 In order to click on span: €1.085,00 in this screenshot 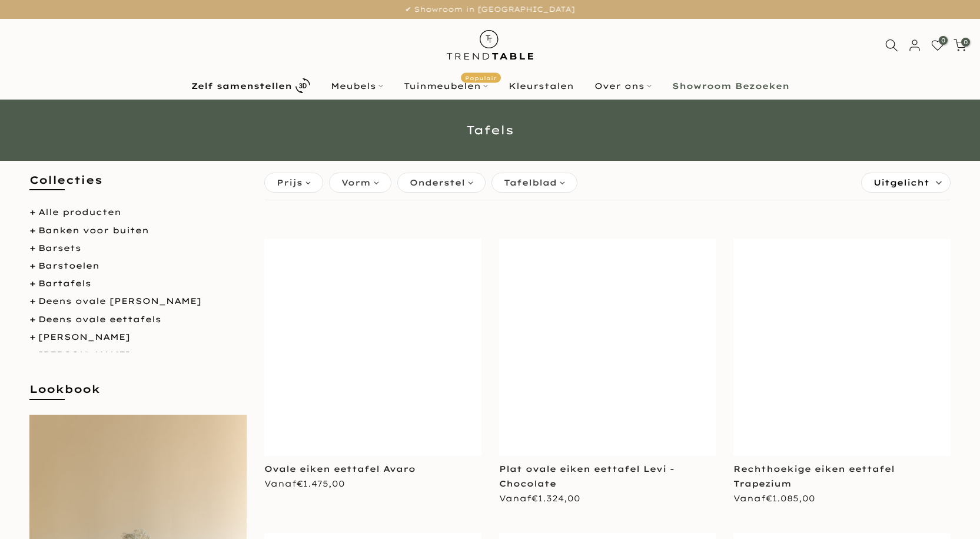, I will do `click(791, 499)`.